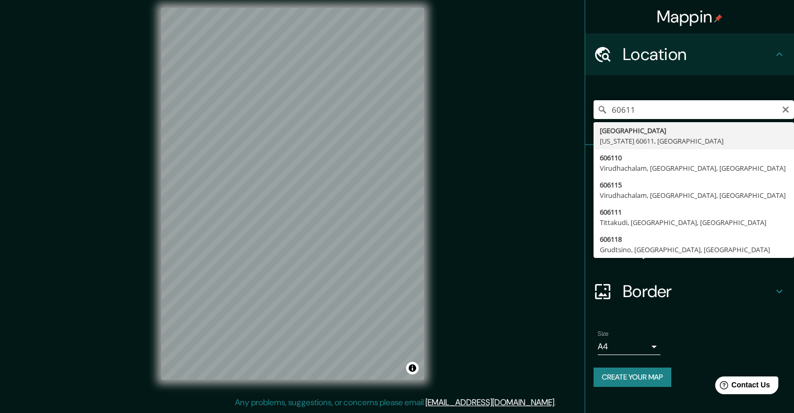 The height and width of the screenshot is (413, 794). Describe the element at coordinates (690, 208) in the screenshot. I see `div: Style` at that location.